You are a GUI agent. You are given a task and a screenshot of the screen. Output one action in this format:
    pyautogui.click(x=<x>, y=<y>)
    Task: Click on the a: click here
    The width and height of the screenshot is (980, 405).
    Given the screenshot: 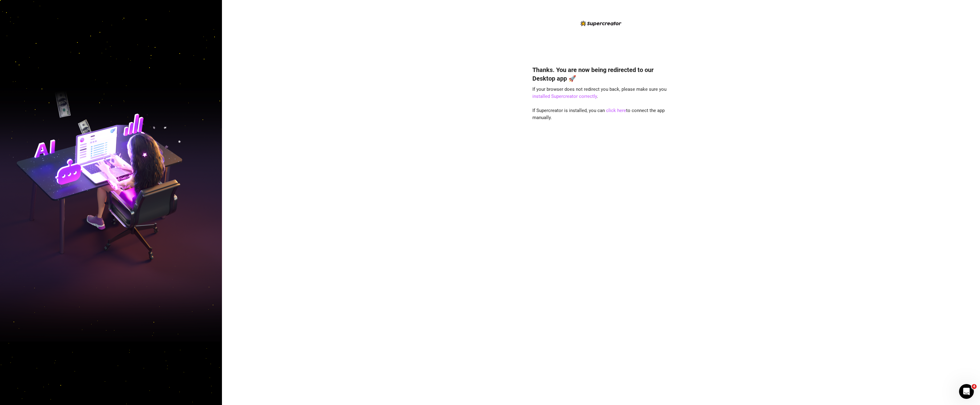 What is the action you would take?
    pyautogui.click(x=616, y=111)
    